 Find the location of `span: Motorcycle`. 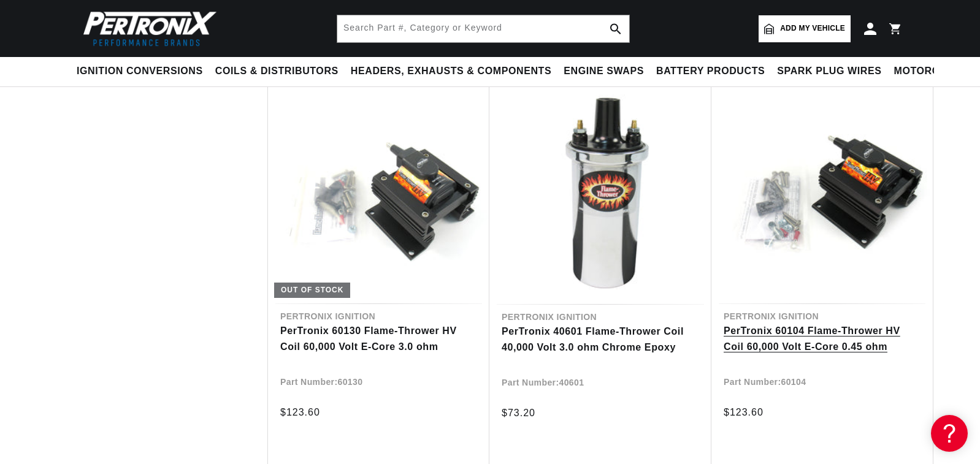

span: Motorcycle is located at coordinates (930, 71).